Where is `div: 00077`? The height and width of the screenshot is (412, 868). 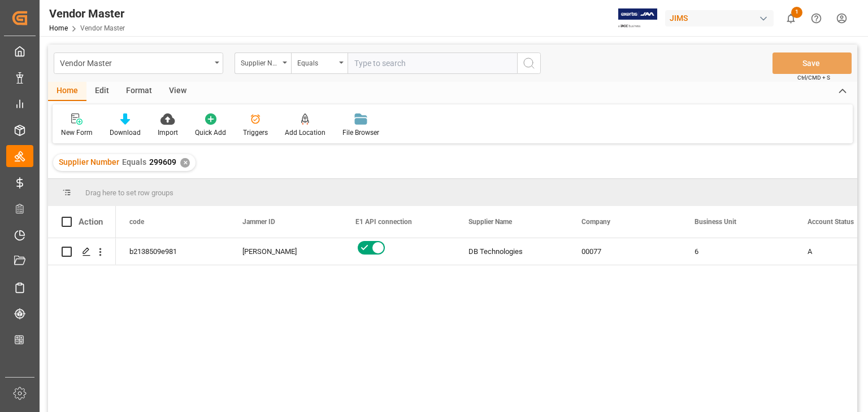
div: 00077 is located at coordinates (624, 251).